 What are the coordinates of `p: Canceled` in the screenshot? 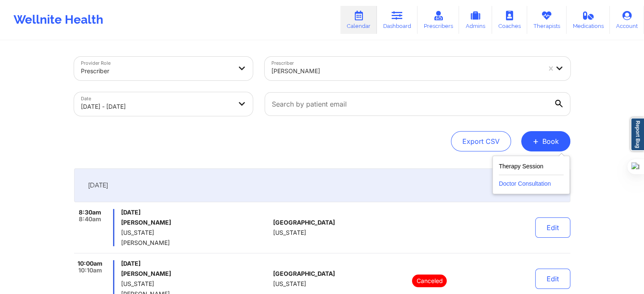 It's located at (429, 281).